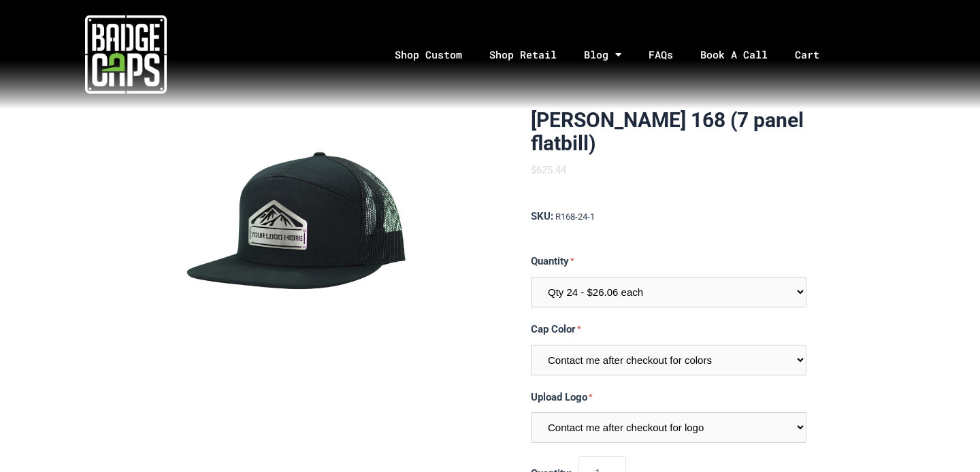  What do you see at coordinates (548, 170) in the screenshot?
I see `span: $625.44` at bounding box center [548, 170].